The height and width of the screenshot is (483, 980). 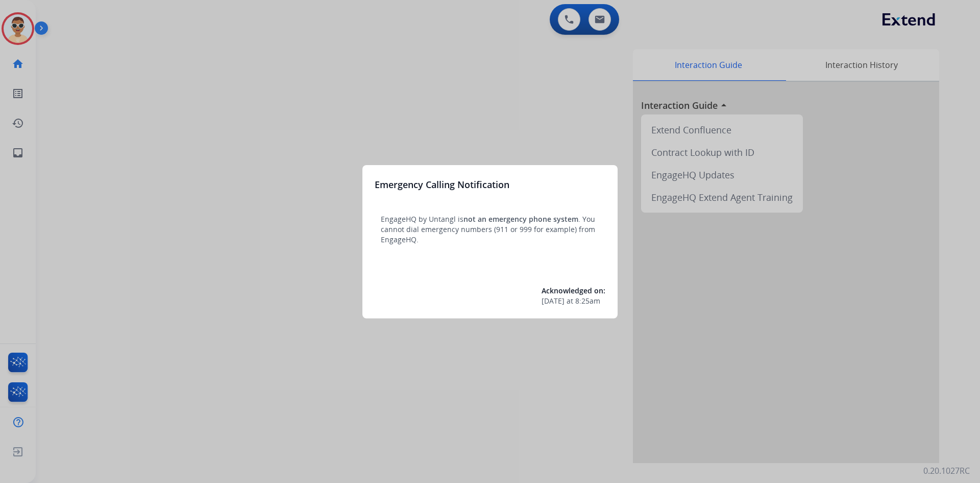 I want to click on div: at, so click(x=574, y=301).